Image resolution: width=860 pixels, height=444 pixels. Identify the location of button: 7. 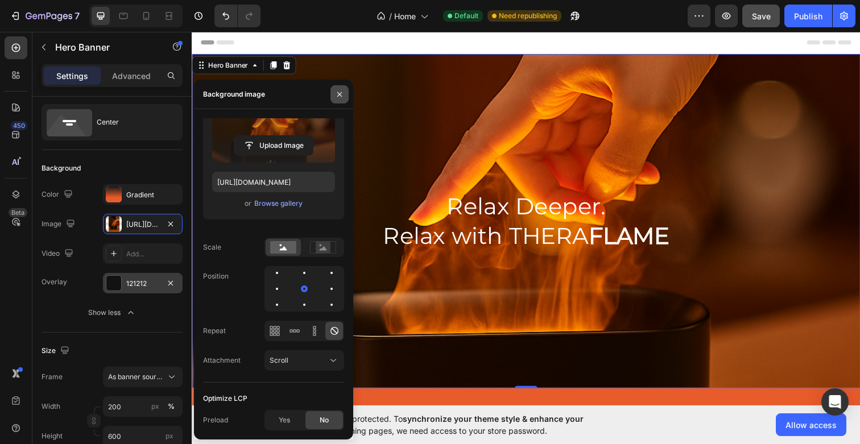
(44, 16).